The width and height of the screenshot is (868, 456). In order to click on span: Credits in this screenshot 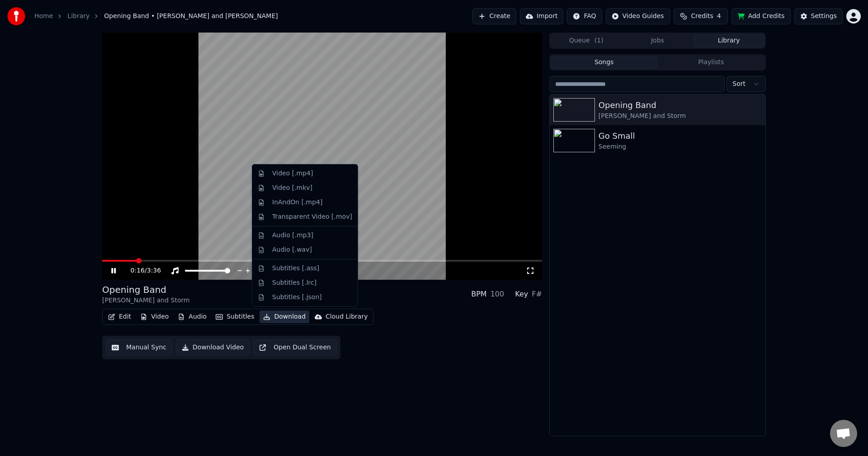, I will do `click(701, 16)`.